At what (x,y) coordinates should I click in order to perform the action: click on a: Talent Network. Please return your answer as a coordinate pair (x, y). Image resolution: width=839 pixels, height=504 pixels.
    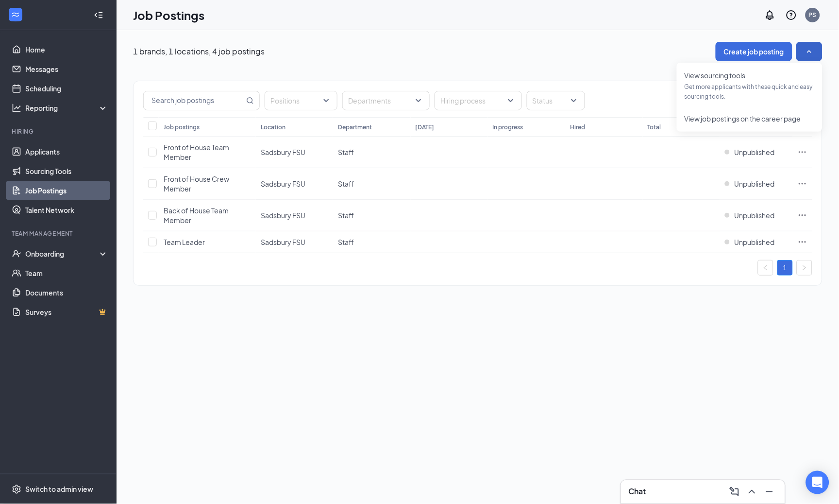
    Looking at the image, I should click on (67, 210).